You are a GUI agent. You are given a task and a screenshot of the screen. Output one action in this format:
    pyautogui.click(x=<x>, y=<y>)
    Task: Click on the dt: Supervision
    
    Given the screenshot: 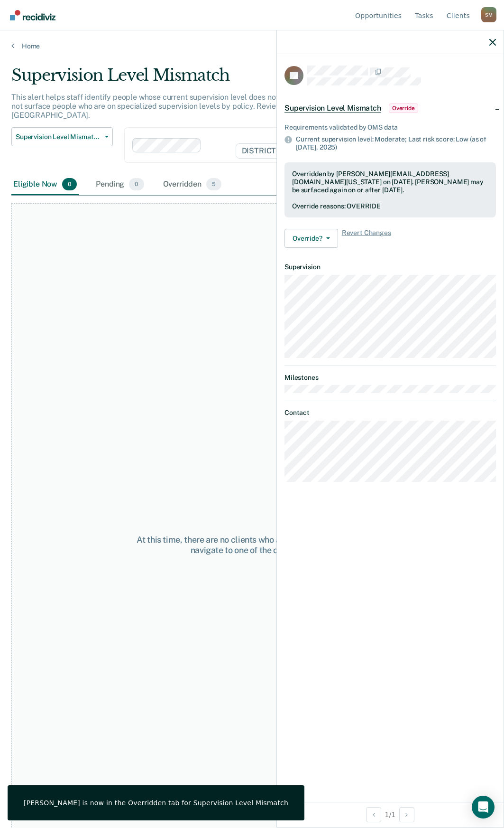 What is the action you would take?
    pyautogui.click(x=390, y=266)
    